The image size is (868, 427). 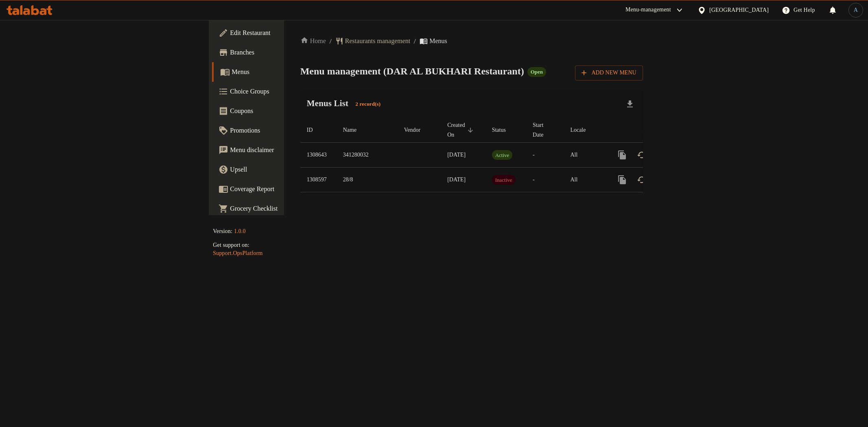 I want to click on span: Promotions, so click(x=289, y=130).